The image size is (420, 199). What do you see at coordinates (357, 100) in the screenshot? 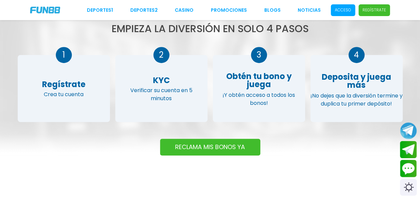
I see `p: ¡No dejes que la diversión termine y duplica tu primer depósito!` at bounding box center [357, 100].